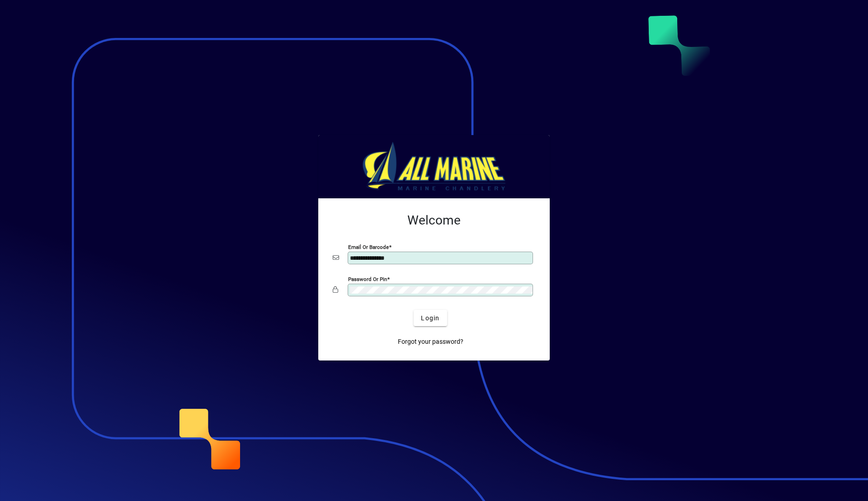 The image size is (868, 501). Describe the element at coordinates (434, 220) in the screenshot. I see `h2: Welcome` at that location.